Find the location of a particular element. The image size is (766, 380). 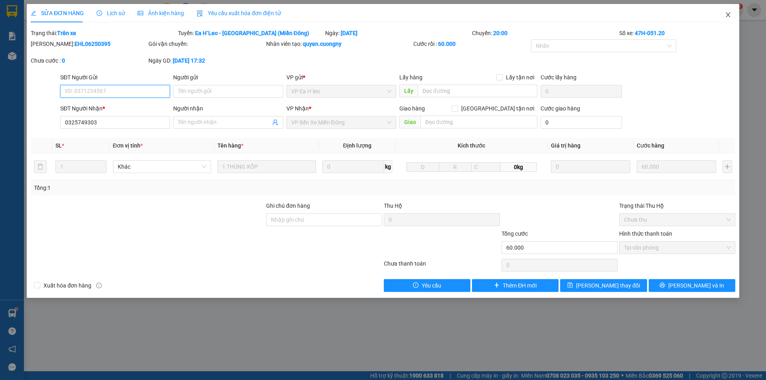

div: Tổng: 1 is located at coordinates (165, 188).